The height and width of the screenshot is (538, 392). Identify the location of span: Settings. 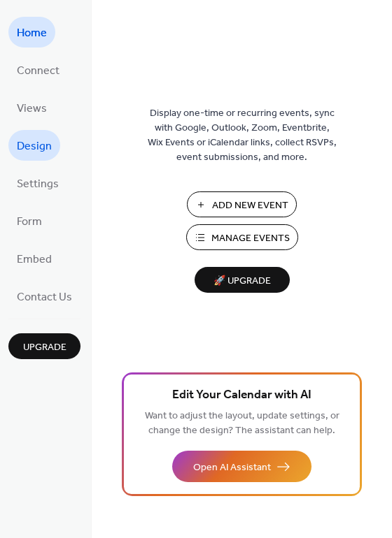
(38, 185).